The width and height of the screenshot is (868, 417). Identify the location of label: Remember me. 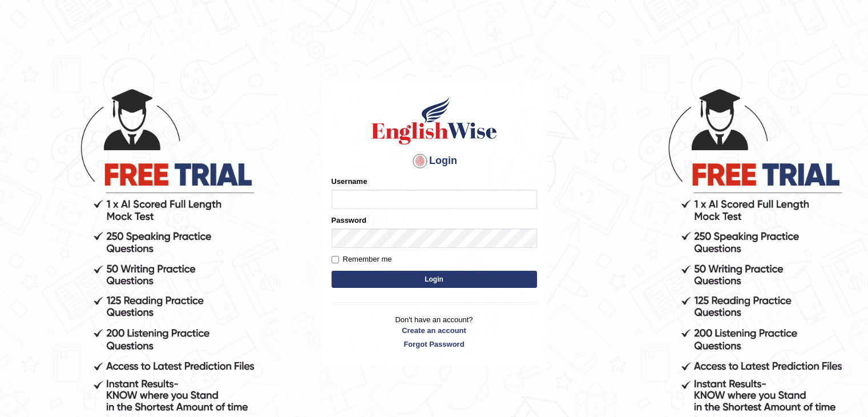
(362, 259).